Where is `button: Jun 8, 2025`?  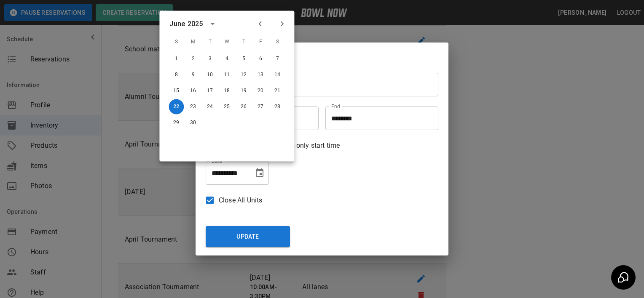
button: Jun 8, 2025 is located at coordinates (176, 75).